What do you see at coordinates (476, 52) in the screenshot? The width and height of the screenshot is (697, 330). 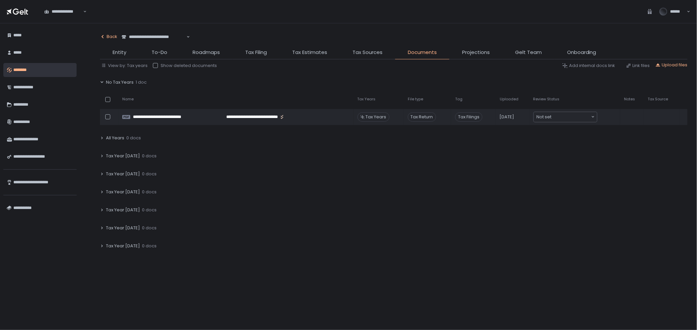 I see `span: Projections` at bounding box center [476, 52].